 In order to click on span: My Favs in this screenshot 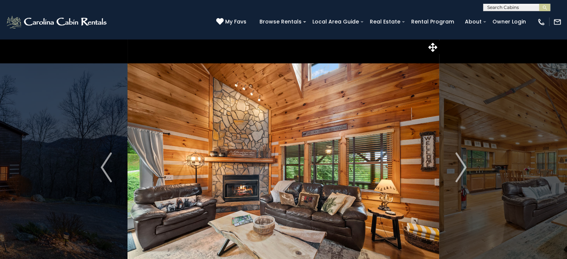, I will do `click(236, 22)`.